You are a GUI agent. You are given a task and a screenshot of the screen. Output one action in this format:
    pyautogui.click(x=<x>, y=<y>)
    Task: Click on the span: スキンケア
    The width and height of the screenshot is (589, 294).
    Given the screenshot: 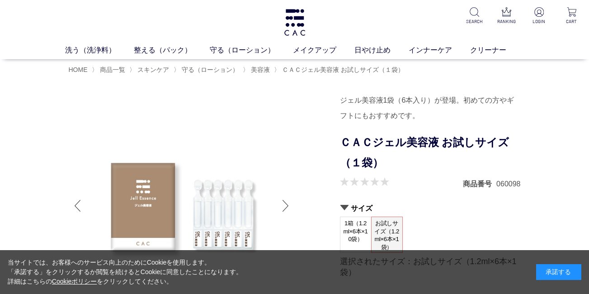 What is the action you would take?
    pyautogui.click(x=153, y=70)
    